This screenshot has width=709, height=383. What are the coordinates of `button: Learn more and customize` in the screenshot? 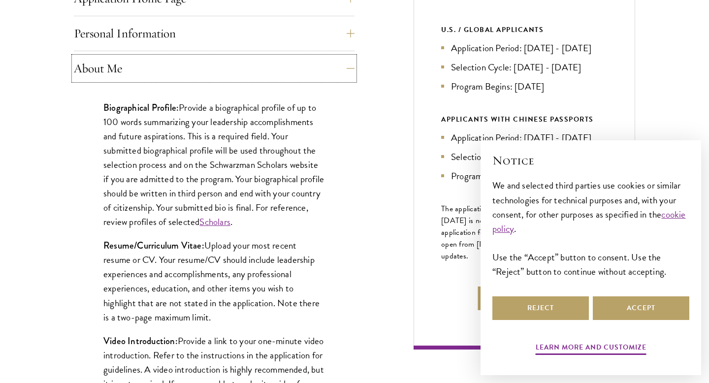 It's located at (591, 348).